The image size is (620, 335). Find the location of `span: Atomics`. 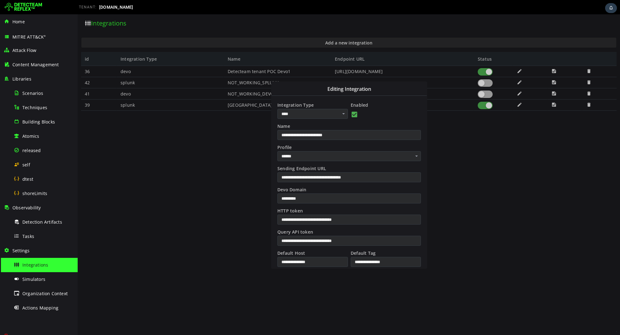

span: Atomics is located at coordinates (31, 136).